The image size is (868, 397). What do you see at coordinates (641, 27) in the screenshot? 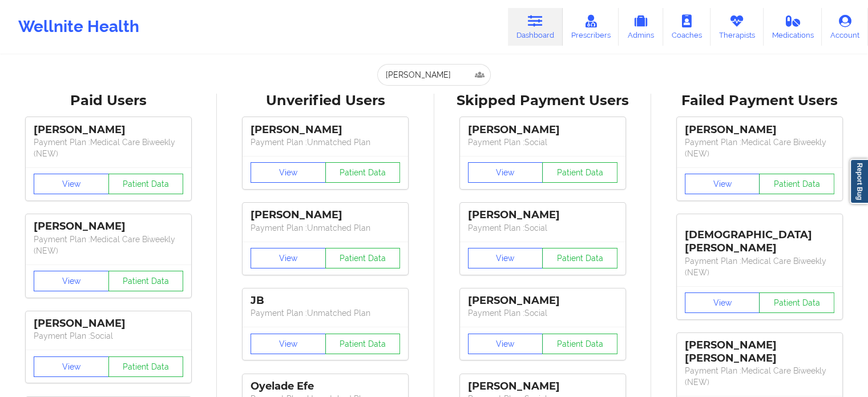
I see `a: Admins` at bounding box center [641, 27].